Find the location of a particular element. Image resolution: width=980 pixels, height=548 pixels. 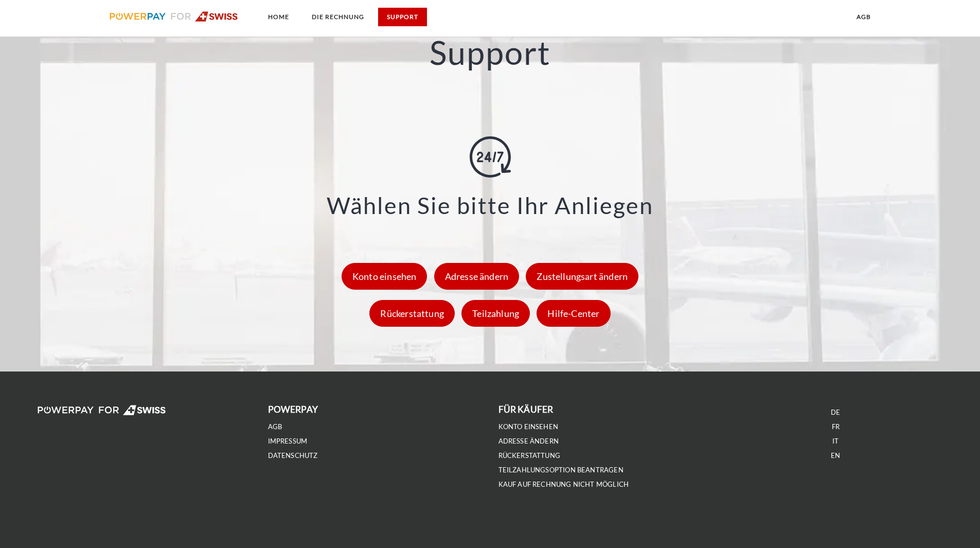

img: logo-swiss-white.svg is located at coordinates (102, 410).